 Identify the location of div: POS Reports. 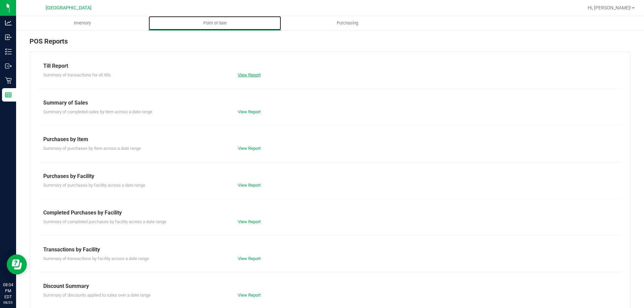
(330, 44).